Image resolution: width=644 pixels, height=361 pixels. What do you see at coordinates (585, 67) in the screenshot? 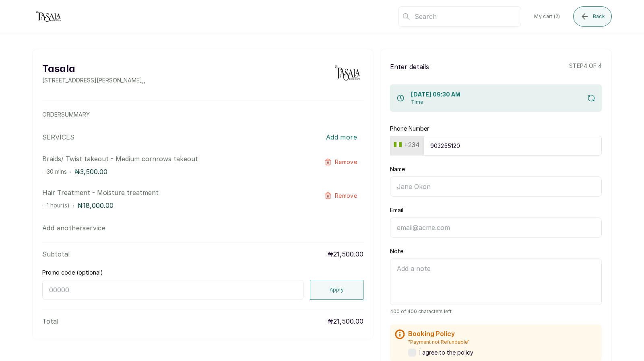
I see `p: step 4 of 4` at bounding box center [585, 67].